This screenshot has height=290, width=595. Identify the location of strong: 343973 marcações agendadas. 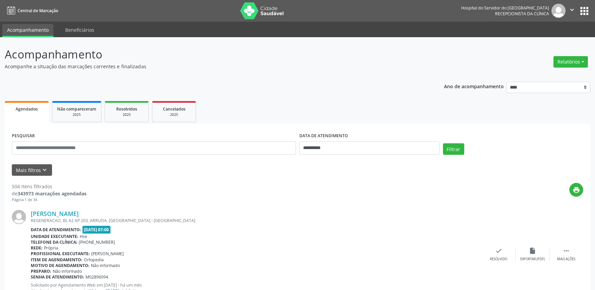
(52, 193).